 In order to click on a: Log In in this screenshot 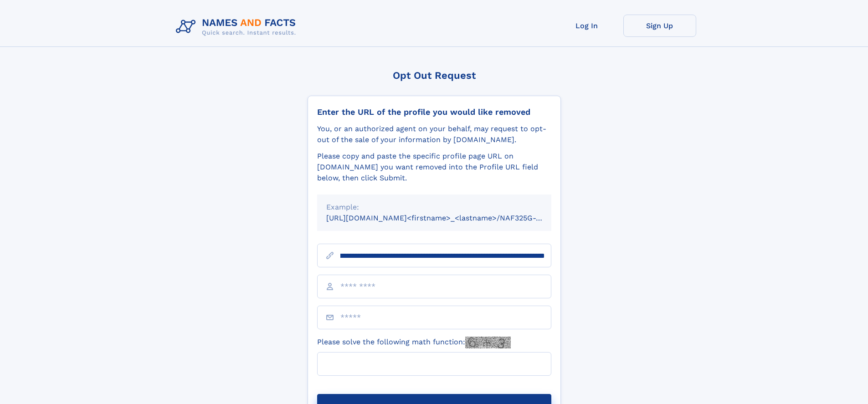, I will do `click(587, 25)`.